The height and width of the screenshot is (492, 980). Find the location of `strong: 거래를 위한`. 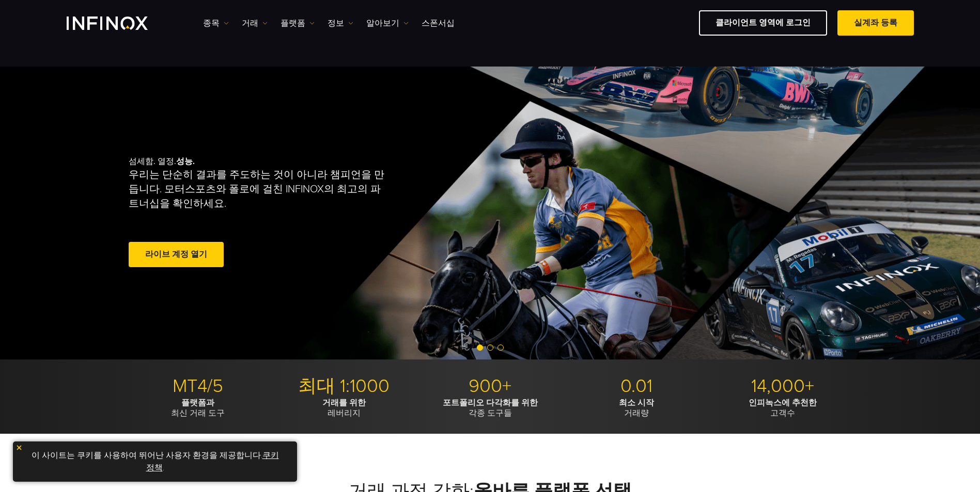

strong: 거래를 위한 is located at coordinates (344, 403).